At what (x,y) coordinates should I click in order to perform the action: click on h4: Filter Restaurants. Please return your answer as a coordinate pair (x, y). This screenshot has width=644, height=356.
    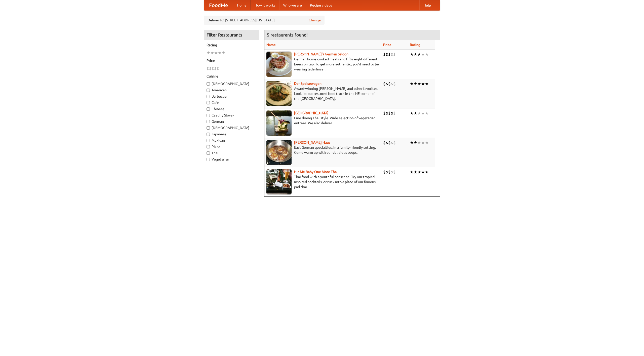
    Looking at the image, I should click on (231, 35).